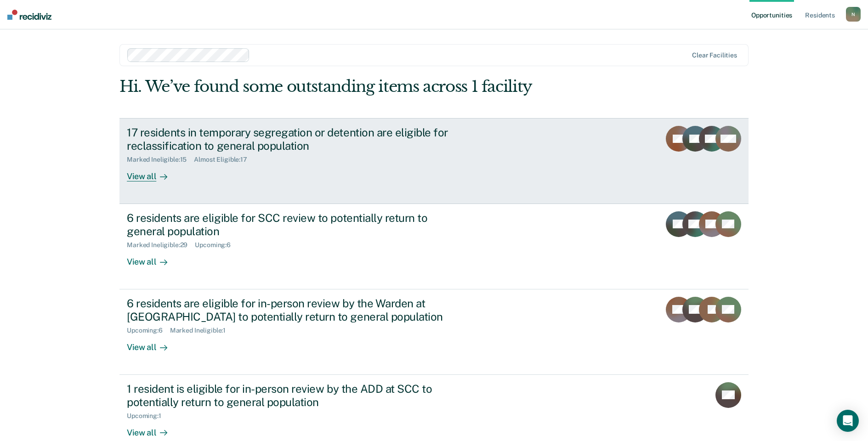 The width and height of the screenshot is (868, 441). What do you see at coordinates (434, 161) in the screenshot?
I see `a: 17 residents in temporary segregation or detention are eligible for reclassification to general p...` at bounding box center [434, 161].